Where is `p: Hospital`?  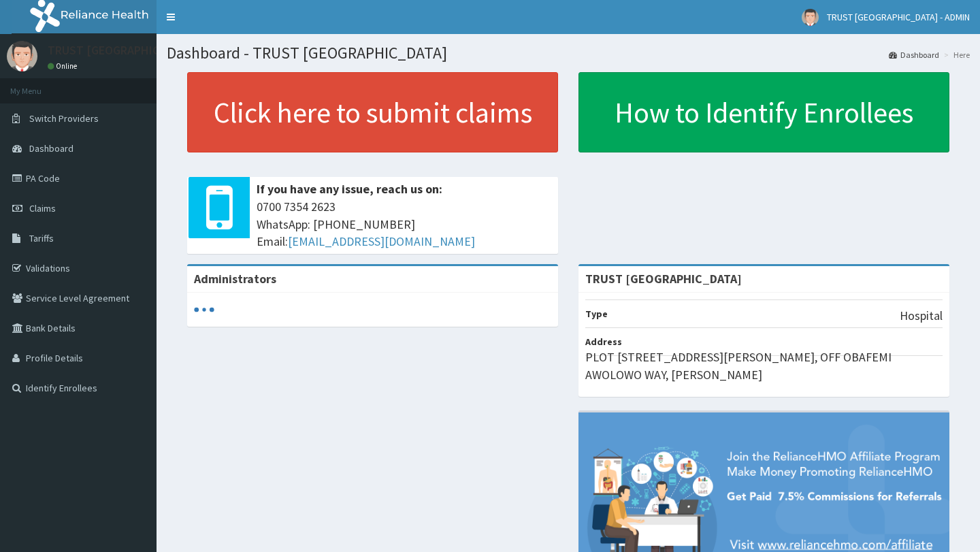 p: Hospital is located at coordinates (920, 315).